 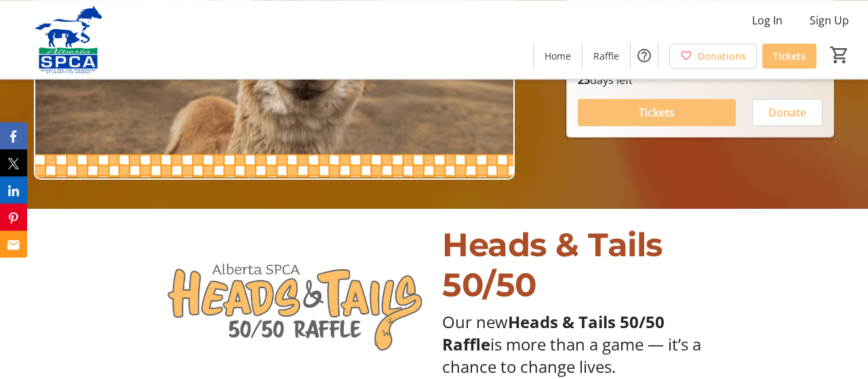 What do you see at coordinates (572, 356) in the screenshot?
I see `span: is more than a game — it’s a chance to change lives.` at bounding box center [572, 356].